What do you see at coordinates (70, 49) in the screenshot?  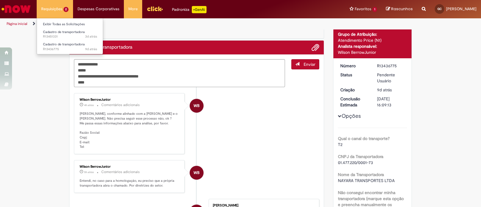 I see `span: R13436775` at bounding box center [70, 49].